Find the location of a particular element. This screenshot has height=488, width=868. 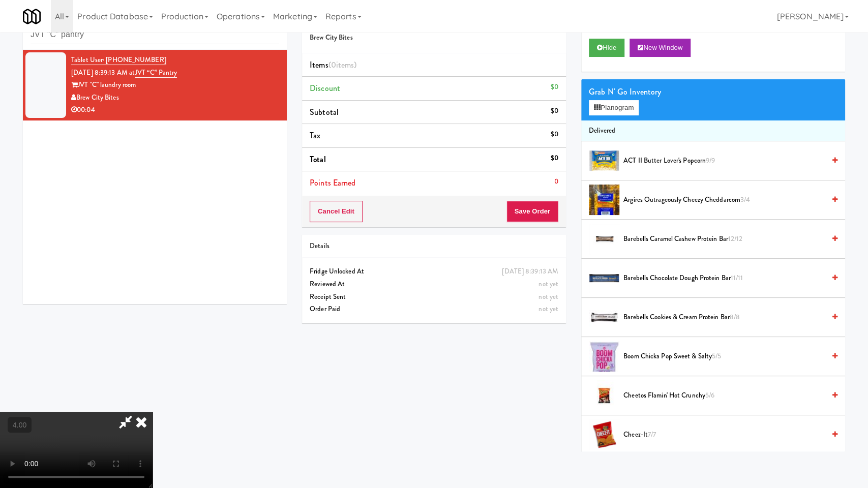

span: 11/11 is located at coordinates (737, 278).